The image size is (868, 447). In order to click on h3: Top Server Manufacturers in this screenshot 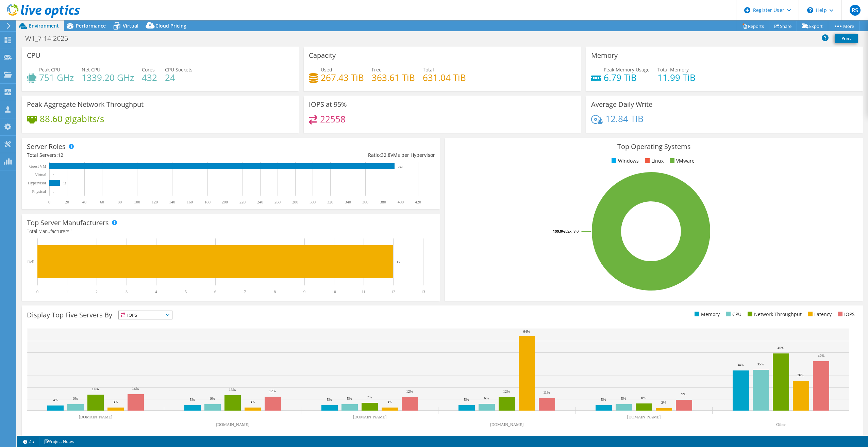, I will do `click(67, 223)`.